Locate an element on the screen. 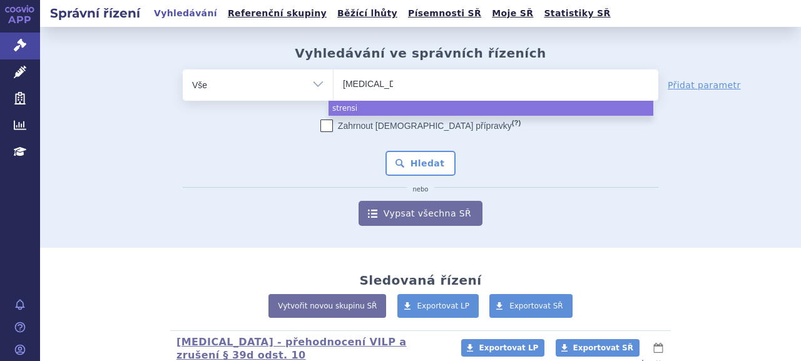 Image resolution: width=801 pixels, height=361 pixels. li: strensi is located at coordinates (490, 108).